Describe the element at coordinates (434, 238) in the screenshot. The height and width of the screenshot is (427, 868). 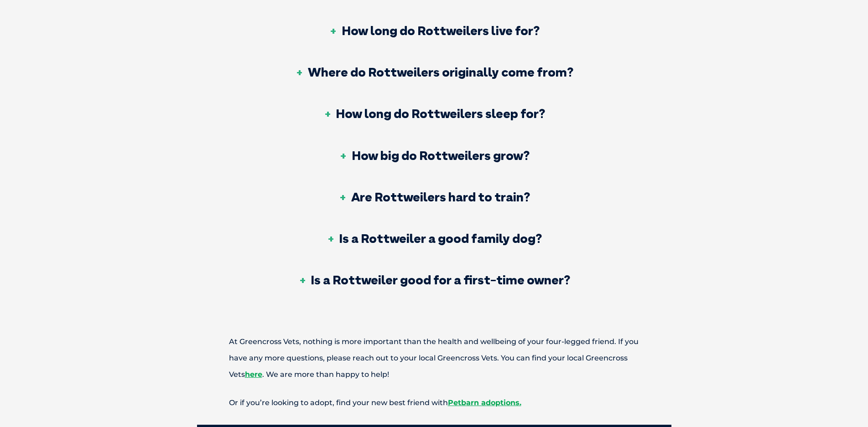
I see `h3: Is a Rottweiler a good family dog?` at that location.